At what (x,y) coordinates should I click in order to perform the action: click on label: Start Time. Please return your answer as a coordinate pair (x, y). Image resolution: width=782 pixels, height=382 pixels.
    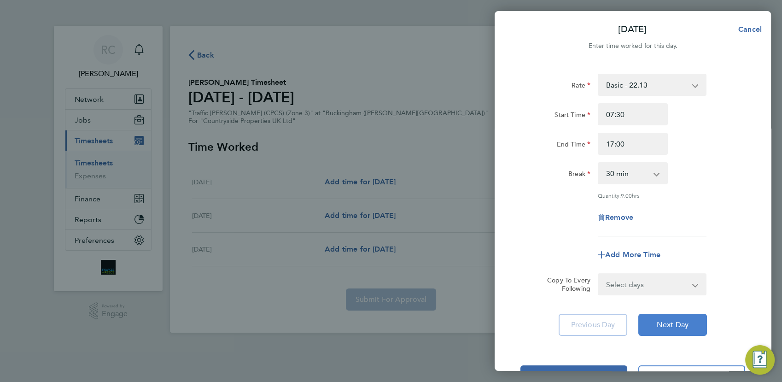
    Looking at the image, I should click on (573, 116).